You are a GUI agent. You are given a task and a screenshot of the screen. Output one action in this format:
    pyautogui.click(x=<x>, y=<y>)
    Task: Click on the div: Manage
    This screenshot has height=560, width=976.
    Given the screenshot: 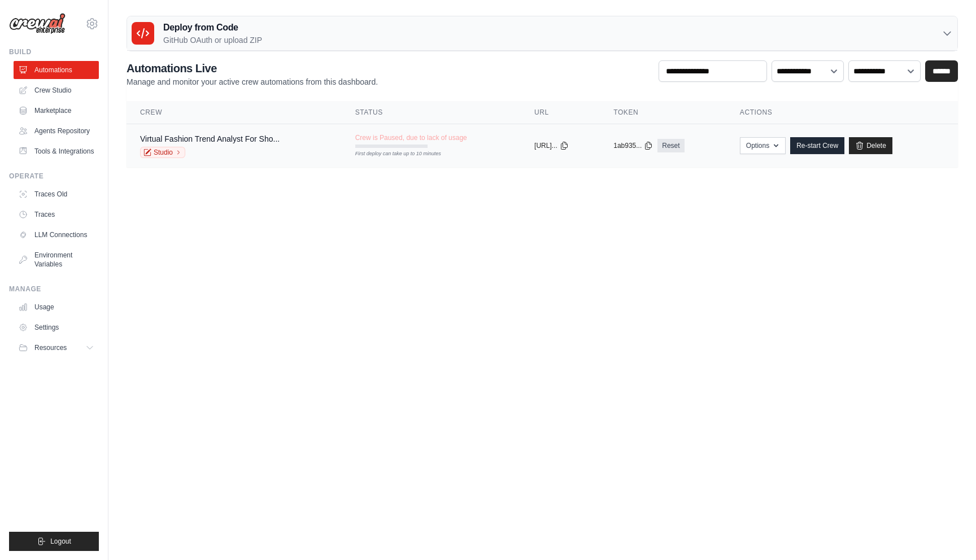 What is the action you would take?
    pyautogui.click(x=53, y=289)
    